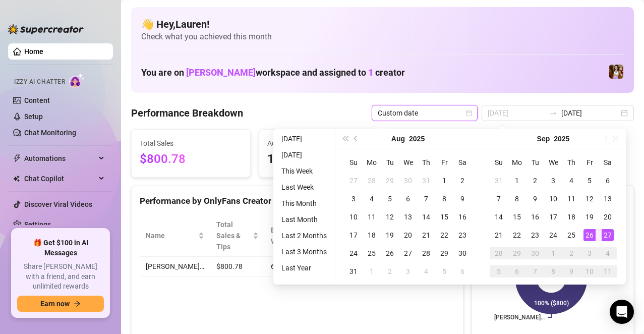 This screenshot has height=334, width=644. Describe the element at coordinates (535, 217) in the screenshot. I see `div: 16` at that location.